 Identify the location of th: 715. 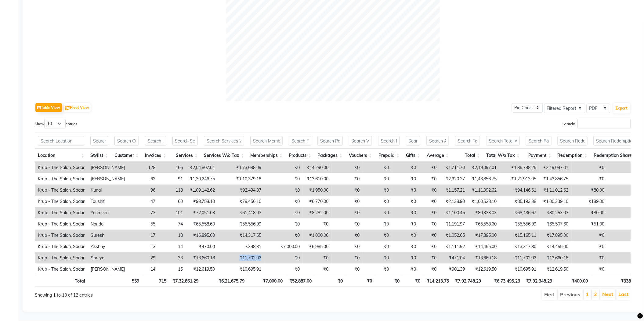
(156, 280).